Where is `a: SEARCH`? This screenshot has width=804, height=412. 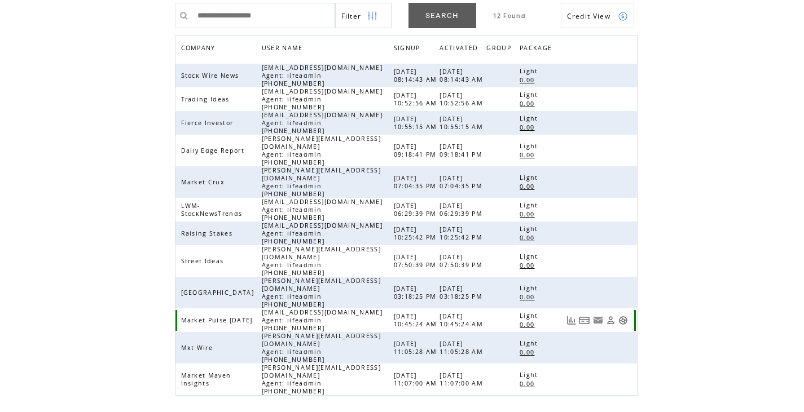
a: SEARCH is located at coordinates (442, 15).